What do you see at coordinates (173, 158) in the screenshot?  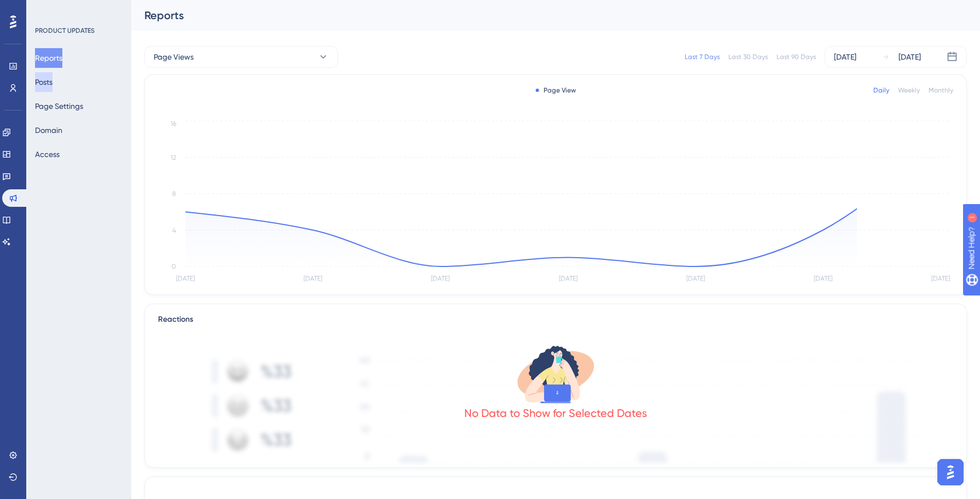 I see `tspan: 12` at bounding box center [173, 158].